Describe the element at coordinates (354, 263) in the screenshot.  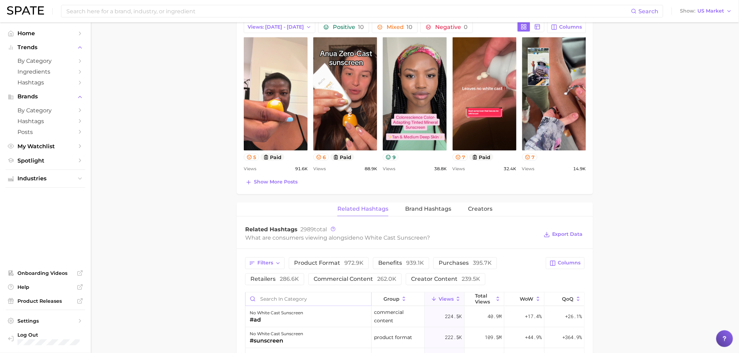
I see `span: 972.9k` at that location.